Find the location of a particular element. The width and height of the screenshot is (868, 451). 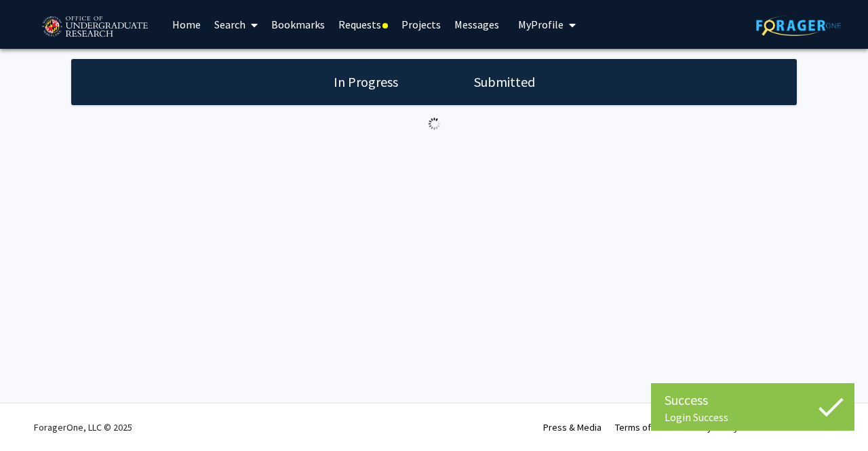

h1: Submitted is located at coordinates (505, 82).